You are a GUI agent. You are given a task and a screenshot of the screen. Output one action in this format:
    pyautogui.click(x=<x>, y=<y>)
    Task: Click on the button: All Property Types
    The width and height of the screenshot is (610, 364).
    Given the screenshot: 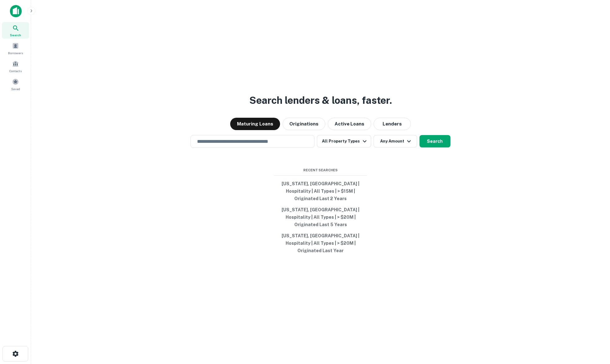 What is the action you would take?
    pyautogui.click(x=344, y=141)
    